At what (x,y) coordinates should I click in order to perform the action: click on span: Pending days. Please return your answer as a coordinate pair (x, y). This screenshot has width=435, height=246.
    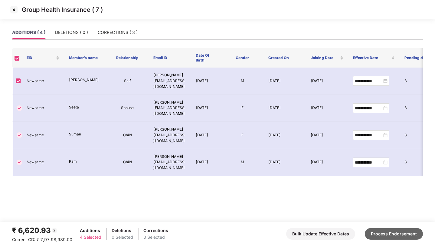
    Looking at the image, I should click on (419, 58).